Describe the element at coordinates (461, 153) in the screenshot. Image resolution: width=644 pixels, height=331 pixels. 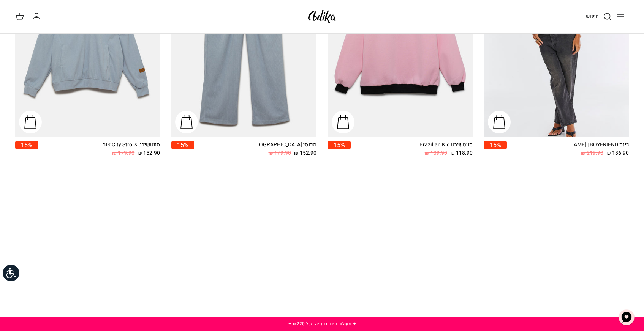
I see `span: 118.90 ₪` at that location.